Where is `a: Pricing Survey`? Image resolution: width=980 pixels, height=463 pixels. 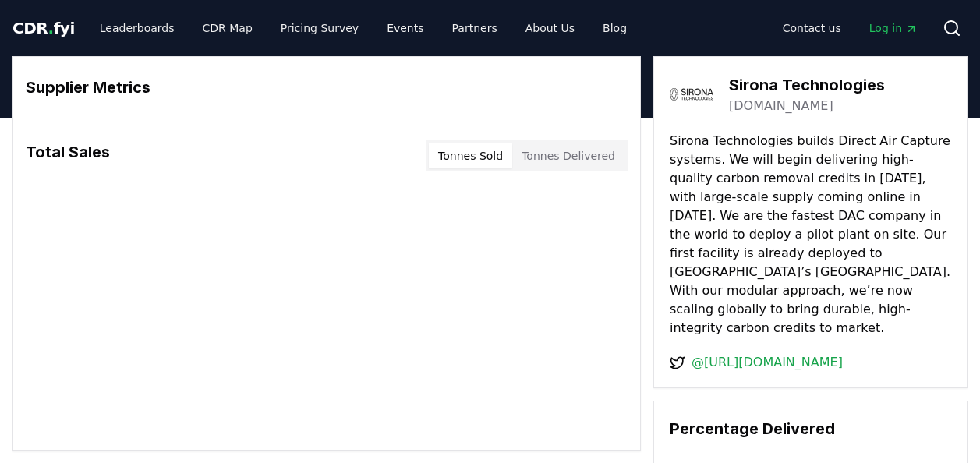 a: Pricing Survey is located at coordinates (320, 28).